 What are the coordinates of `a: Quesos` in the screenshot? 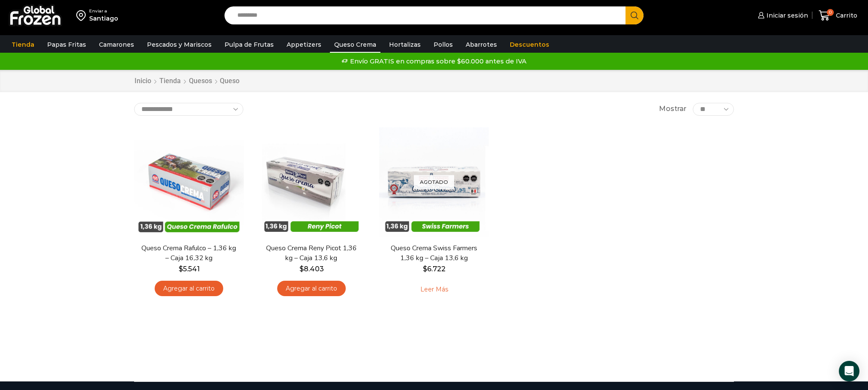 It's located at (201, 81).